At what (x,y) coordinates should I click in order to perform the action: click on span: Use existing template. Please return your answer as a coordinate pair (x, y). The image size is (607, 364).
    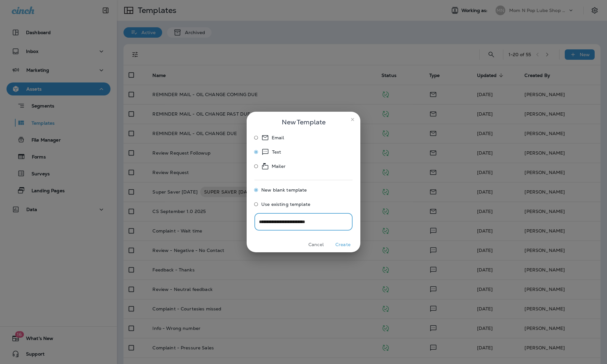
    Looking at the image, I should click on (286, 204).